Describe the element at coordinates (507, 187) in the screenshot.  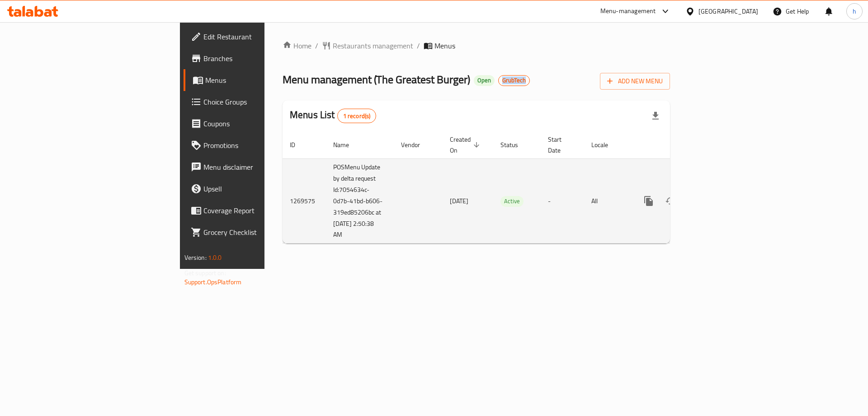
I see `table: enhanced table` at that location.